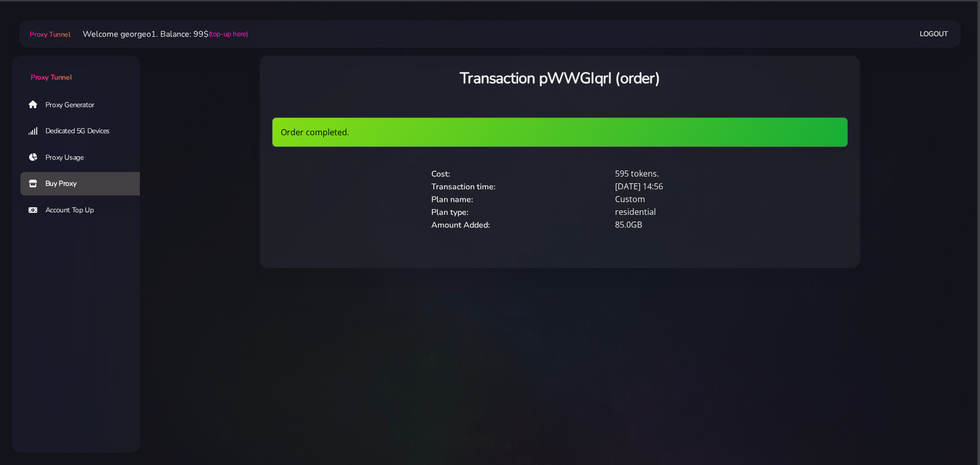 The height and width of the screenshot is (465, 980). Describe the element at coordinates (159, 34) in the screenshot. I see `li: Welcome georgeo1. Balance: 99$` at that location.